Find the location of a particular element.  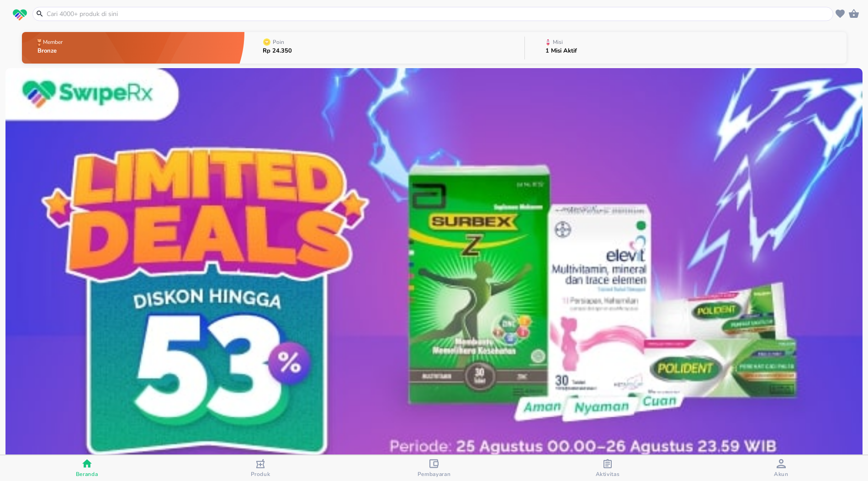

img: logo_swiperx_s.bd005f3b.svg is located at coordinates (19, 15).